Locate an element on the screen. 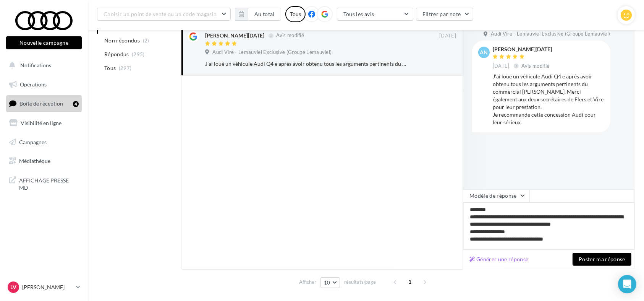 The width and height of the screenshot is (644, 301). span: 10 is located at coordinates (327, 283).